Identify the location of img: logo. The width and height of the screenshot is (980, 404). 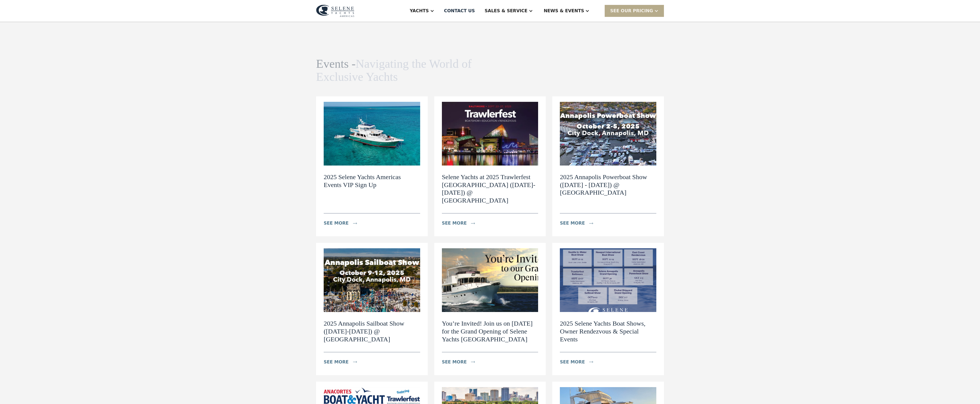
(335, 11).